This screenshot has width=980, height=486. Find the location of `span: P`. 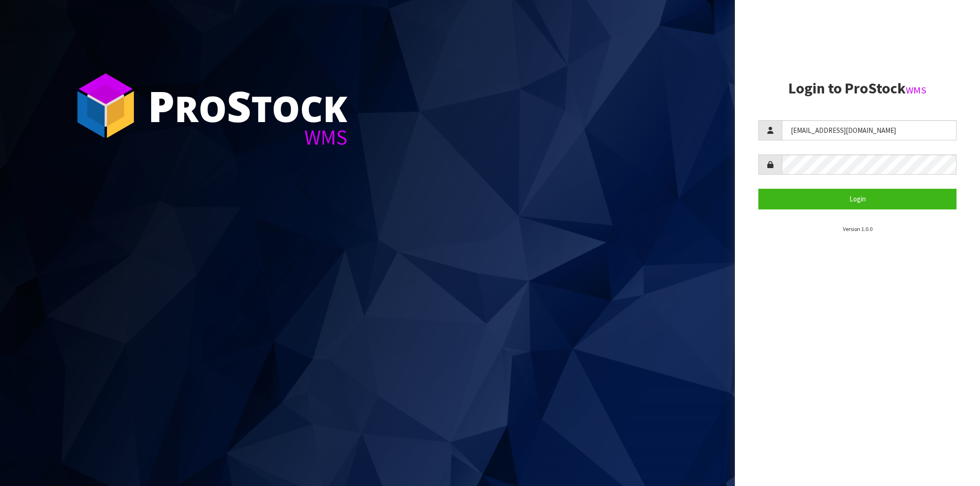

span: P is located at coordinates (161, 105).